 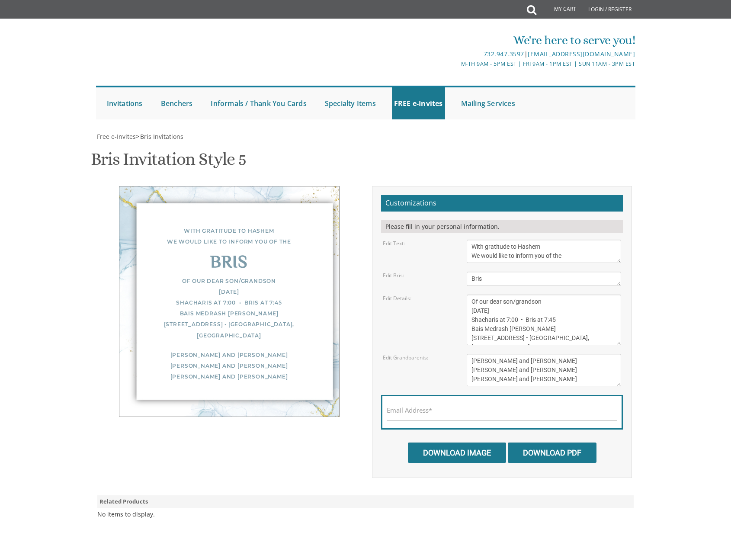 What do you see at coordinates (177, 103) in the screenshot?
I see `a: Benchers` at bounding box center [177, 103].